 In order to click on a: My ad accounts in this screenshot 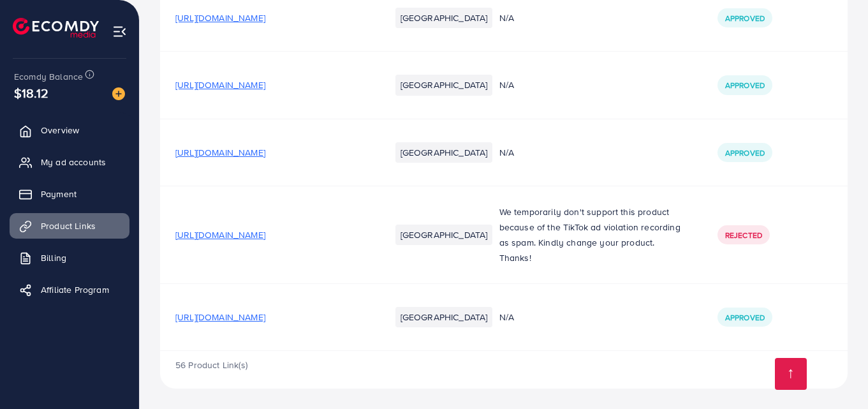, I will do `click(70, 162)`.